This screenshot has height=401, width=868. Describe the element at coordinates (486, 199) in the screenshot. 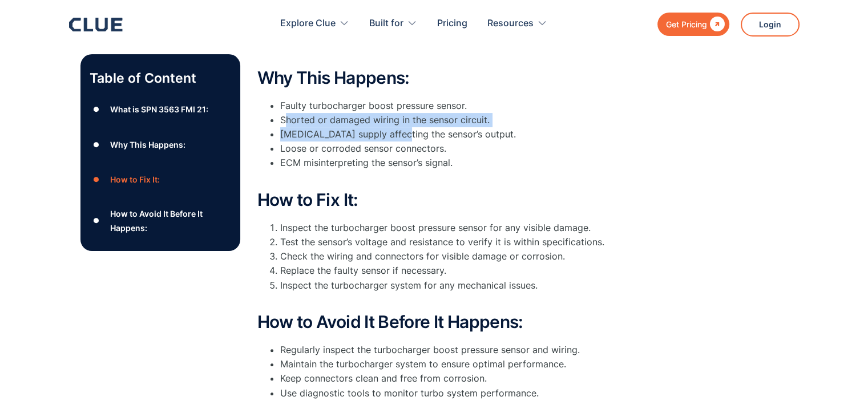

I see `h2: How to Fix It:` at that location.